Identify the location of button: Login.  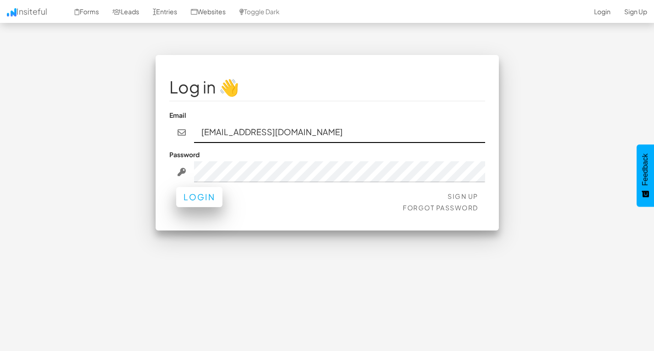
(199, 197).